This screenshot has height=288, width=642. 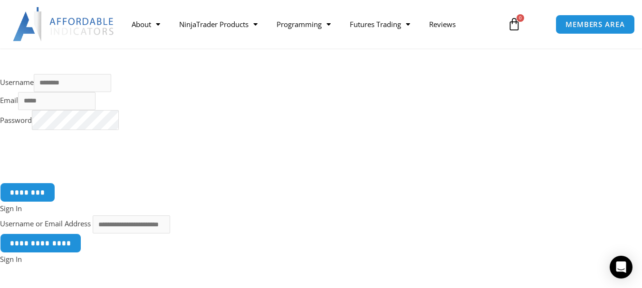 I want to click on nav: Menu, so click(x=311, y=24).